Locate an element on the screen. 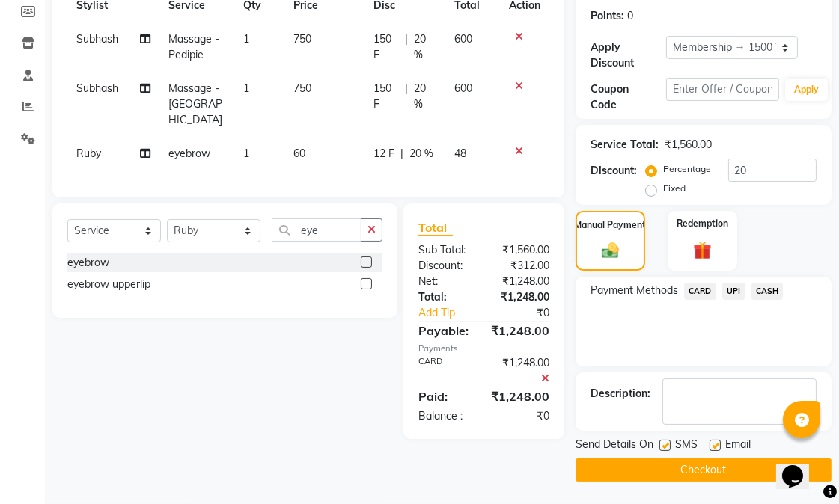 Image resolution: width=839 pixels, height=504 pixels. div: Points: is located at coordinates (607, 16).